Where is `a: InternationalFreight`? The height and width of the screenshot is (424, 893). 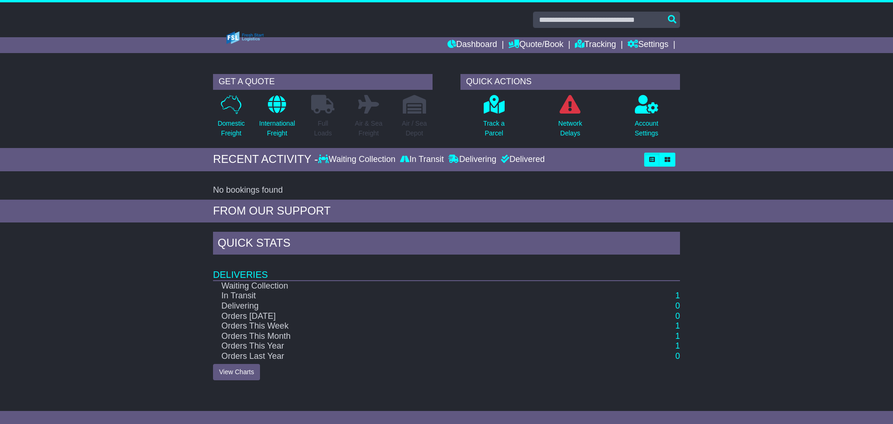 a: InternationalFreight is located at coordinates (277, 119).